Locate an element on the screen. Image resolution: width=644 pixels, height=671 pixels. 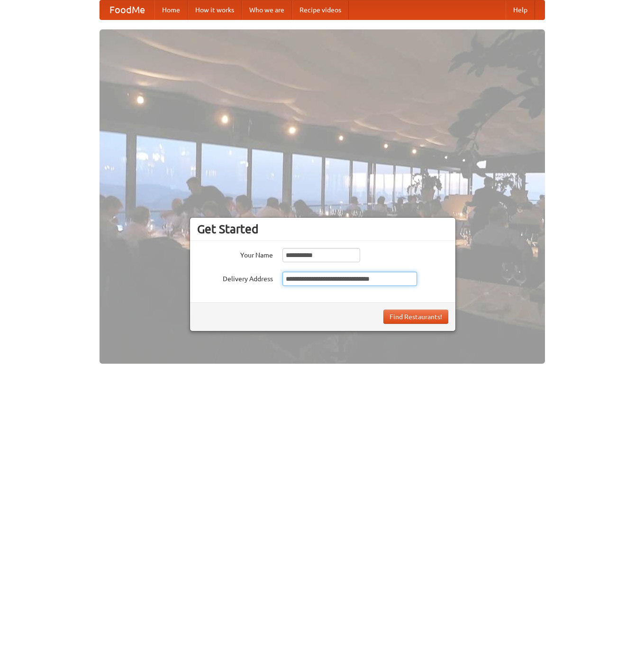
a: Recipe videos is located at coordinates (320, 10).